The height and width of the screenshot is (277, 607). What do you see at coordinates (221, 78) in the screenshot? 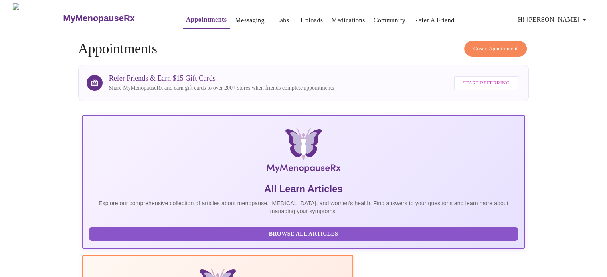
I see `h3: Refer Friends & Earn $15 Gift Cards` at bounding box center [221, 78].